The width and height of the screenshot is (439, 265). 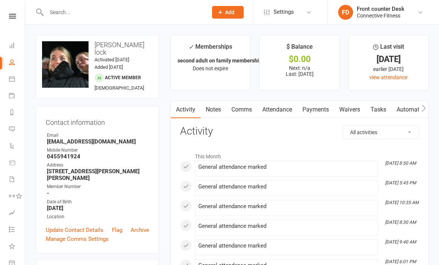 What do you see at coordinates (17, 80) in the screenshot?
I see `a: Calendar` at bounding box center [17, 80].